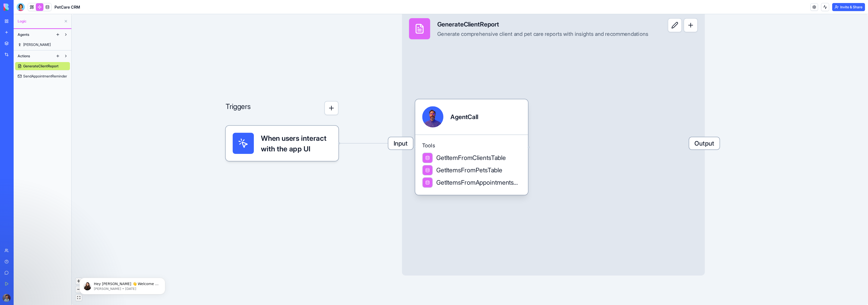 The width and height of the screenshot is (868, 305). I want to click on a: SendAppointmentReminder, so click(43, 76).